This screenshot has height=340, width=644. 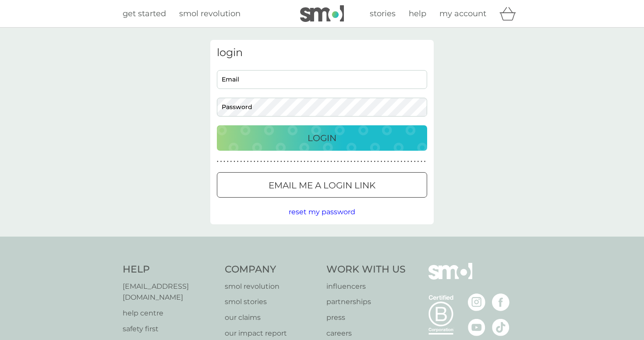 I want to click on p: Email me a login link, so click(x=322, y=185).